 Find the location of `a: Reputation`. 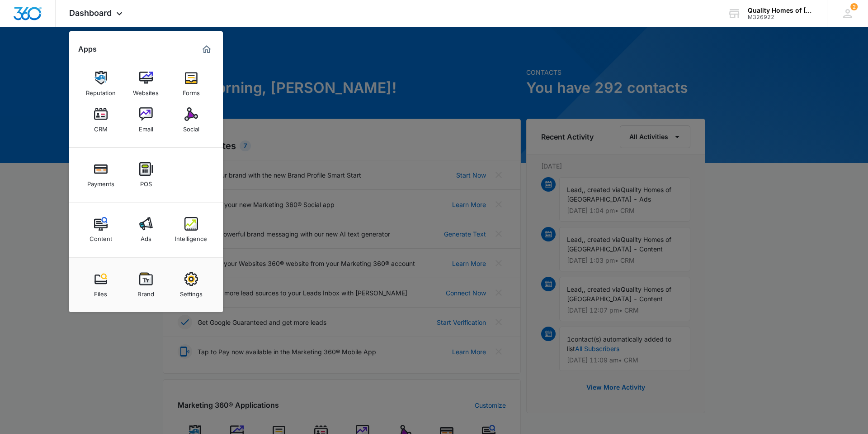

a: Reputation is located at coordinates (100, 84).